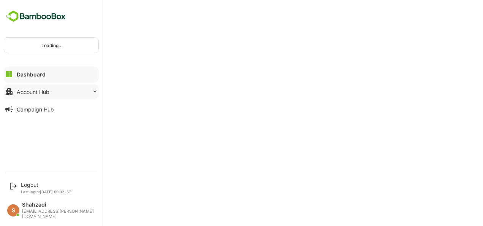  What do you see at coordinates (33, 92) in the screenshot?
I see `div: Account Hub` at bounding box center [33, 92].